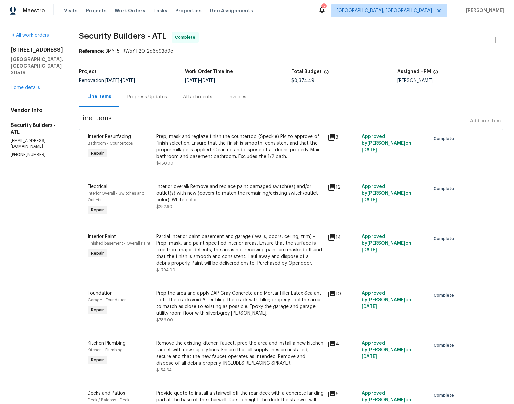 The height and width of the screenshot is (404, 514). I want to click on span: Interior Paint, so click(102, 236).